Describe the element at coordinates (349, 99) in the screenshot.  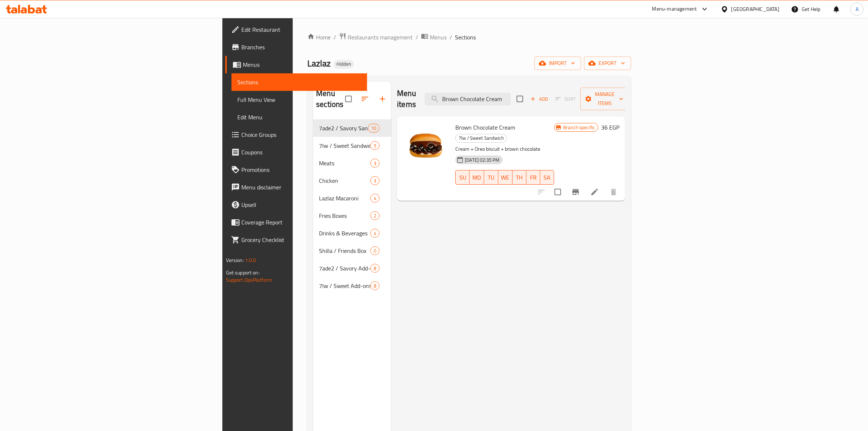
I see `span: Select all sections` at that location.